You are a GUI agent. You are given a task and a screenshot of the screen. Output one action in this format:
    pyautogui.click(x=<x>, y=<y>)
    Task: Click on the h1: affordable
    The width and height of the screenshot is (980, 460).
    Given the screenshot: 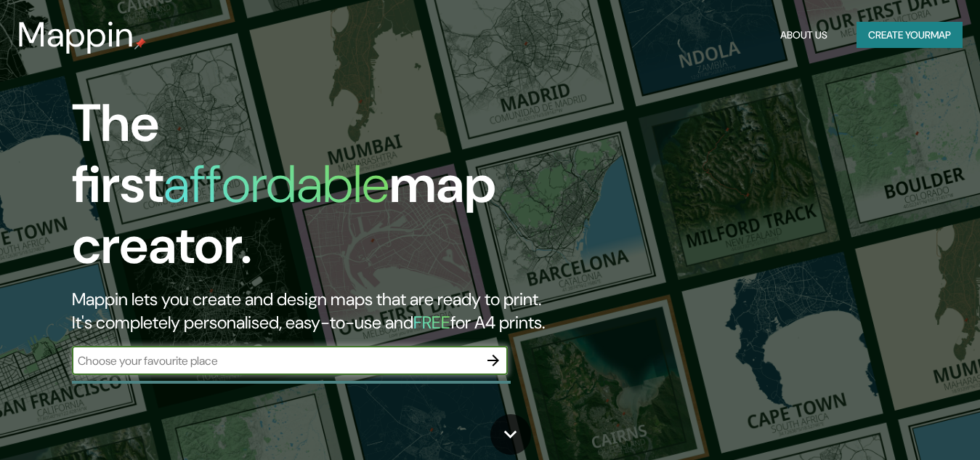 What is the action you would take?
    pyautogui.click(x=276, y=184)
    